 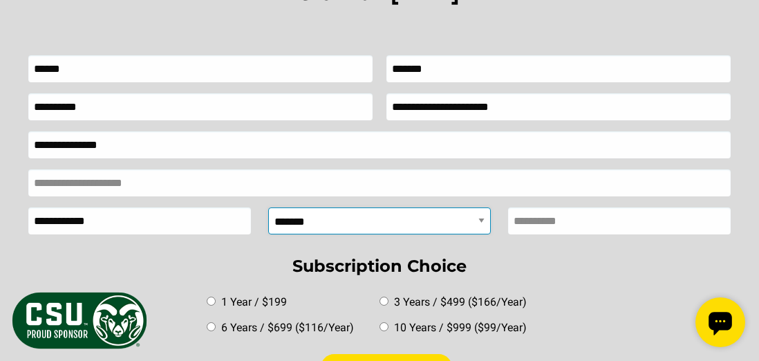 I want to click on div: Open chat widget, so click(x=30, y=30).